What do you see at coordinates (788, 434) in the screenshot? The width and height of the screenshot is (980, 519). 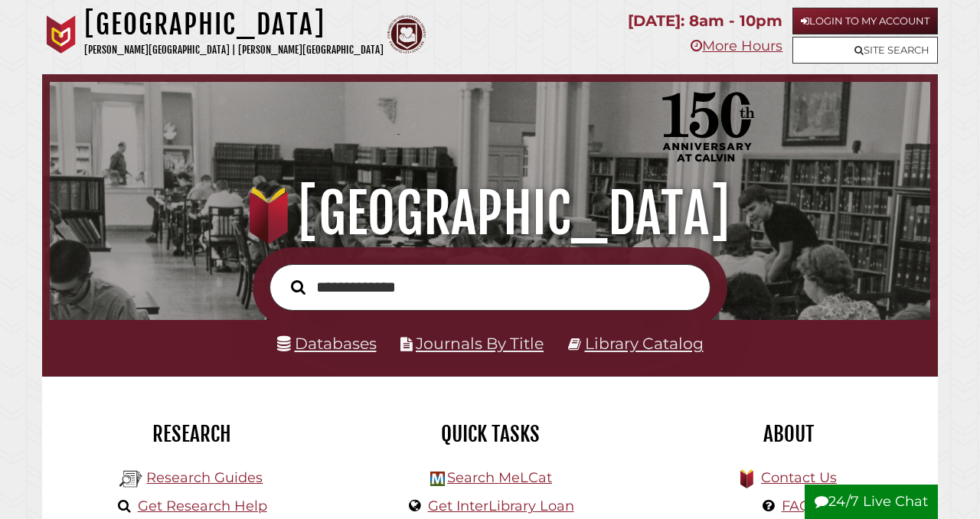 I see `h2: About` at bounding box center [788, 434].